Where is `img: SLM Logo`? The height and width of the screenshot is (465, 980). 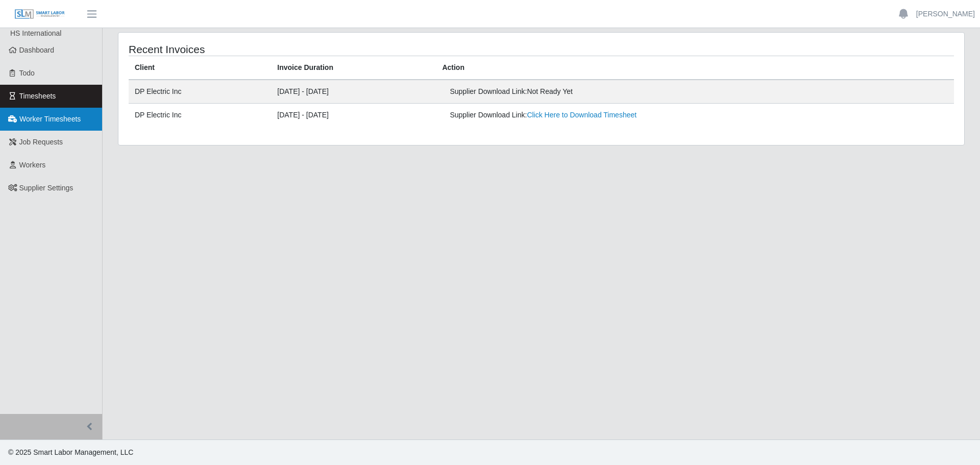 img: SLM Logo is located at coordinates (40, 14).